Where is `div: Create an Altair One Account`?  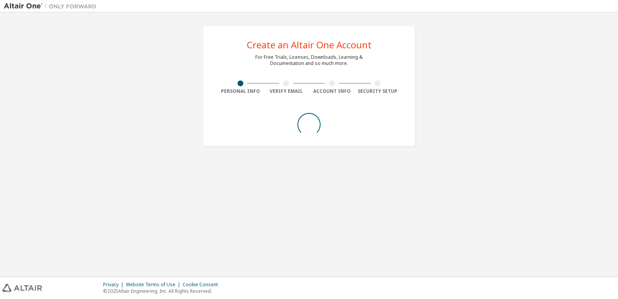 div: Create an Altair One Account is located at coordinates (309, 45).